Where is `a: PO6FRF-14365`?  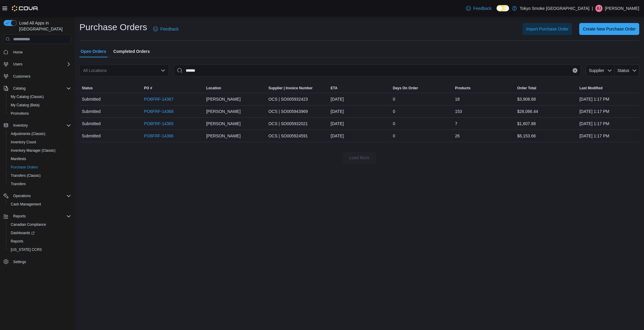 a: PO6FRF-14365 is located at coordinates (158, 123).